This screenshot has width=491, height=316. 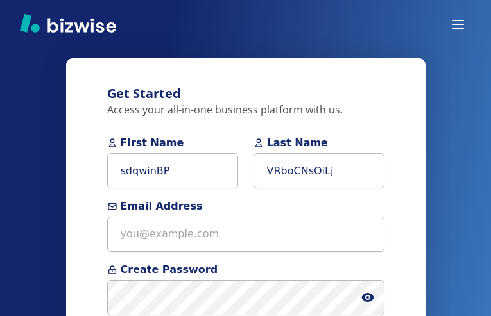 What do you see at coordinates (173, 171) in the screenshot?
I see `input: First Name` at bounding box center [173, 171].